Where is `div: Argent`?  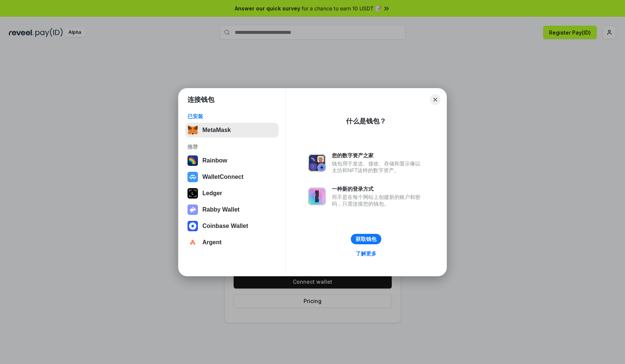 div: Argent is located at coordinates (212, 243).